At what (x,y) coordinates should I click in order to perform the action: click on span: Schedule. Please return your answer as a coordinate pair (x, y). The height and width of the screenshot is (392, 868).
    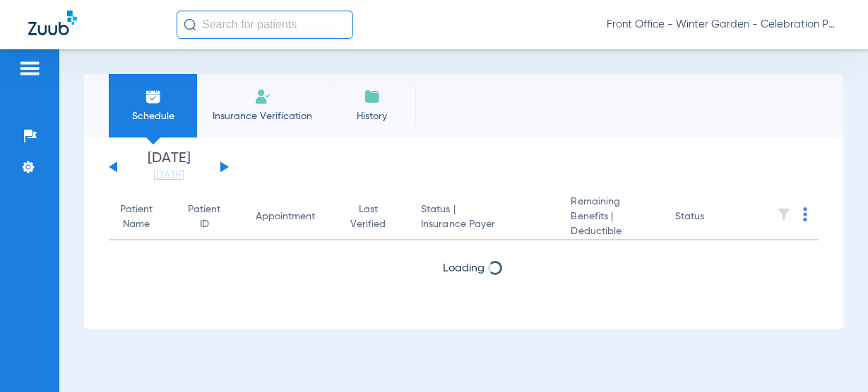
    Looking at the image, I should click on (153, 117).